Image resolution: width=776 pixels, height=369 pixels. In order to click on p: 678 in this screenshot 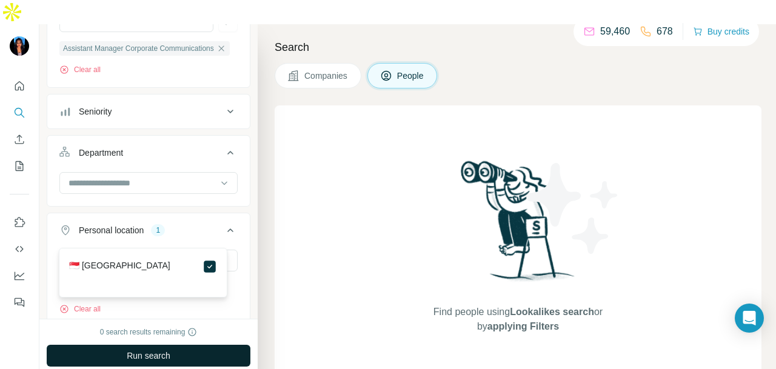, I will do `click(664, 32)`.